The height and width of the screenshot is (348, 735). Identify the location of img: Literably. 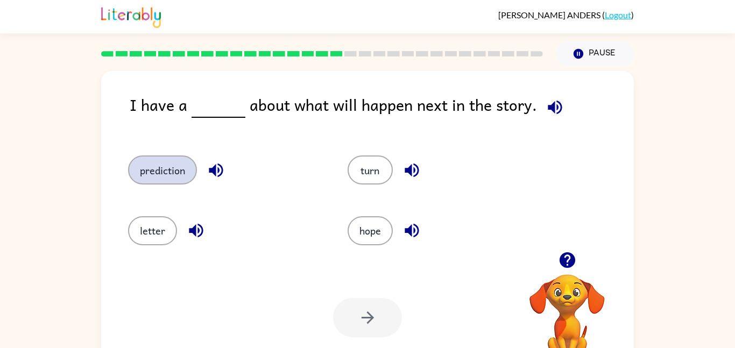
(131, 16).